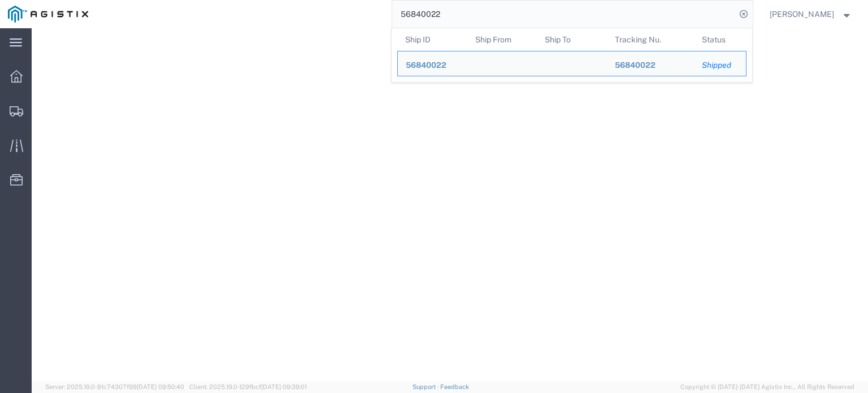  What do you see at coordinates (433, 40) in the screenshot?
I see `th: Ship ID` at bounding box center [433, 40].